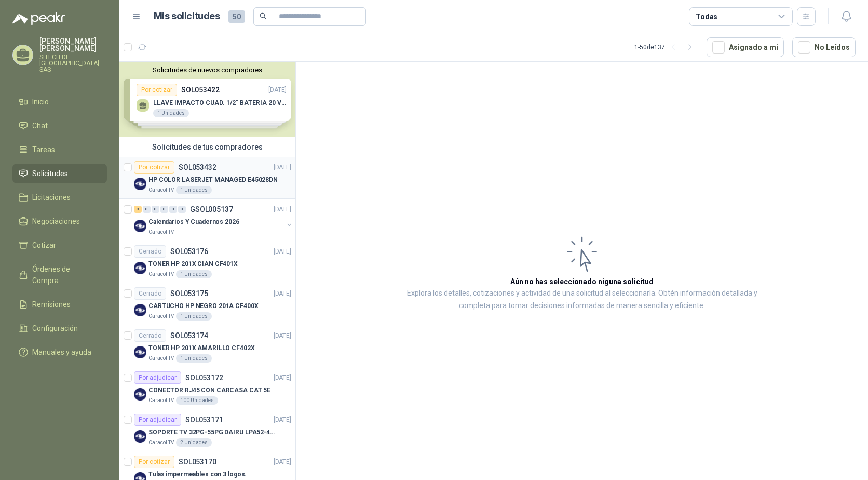 This screenshot has height=480, width=868. What do you see at coordinates (60, 173) in the screenshot?
I see `a: Solicitudes` at bounding box center [60, 173].